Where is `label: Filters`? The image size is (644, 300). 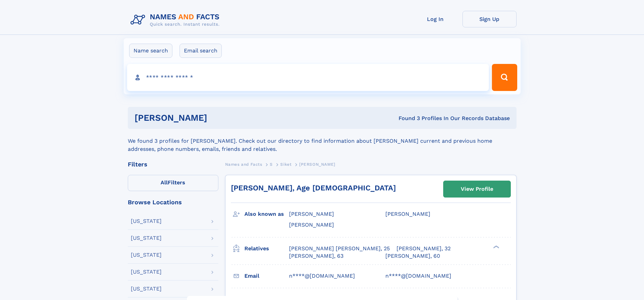 label: Filters is located at coordinates (173, 183).